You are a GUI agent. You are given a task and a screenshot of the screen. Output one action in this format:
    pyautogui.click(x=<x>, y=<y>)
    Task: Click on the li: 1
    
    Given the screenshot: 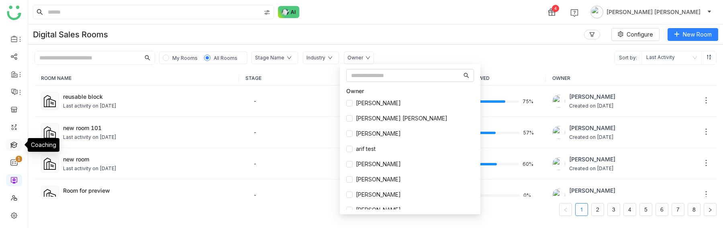 What is the action you would take?
    pyautogui.click(x=582, y=210)
    